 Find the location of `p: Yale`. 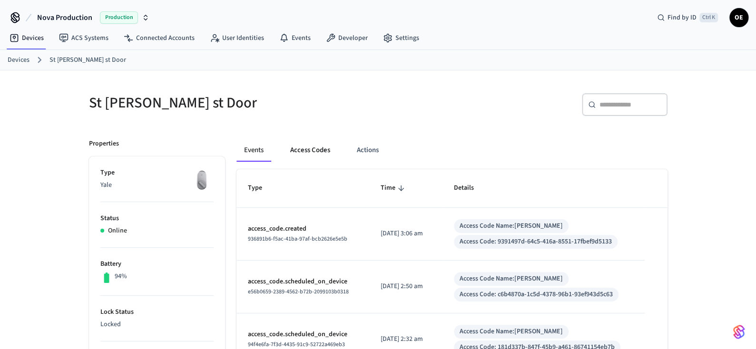

p: Yale is located at coordinates (157, 185).